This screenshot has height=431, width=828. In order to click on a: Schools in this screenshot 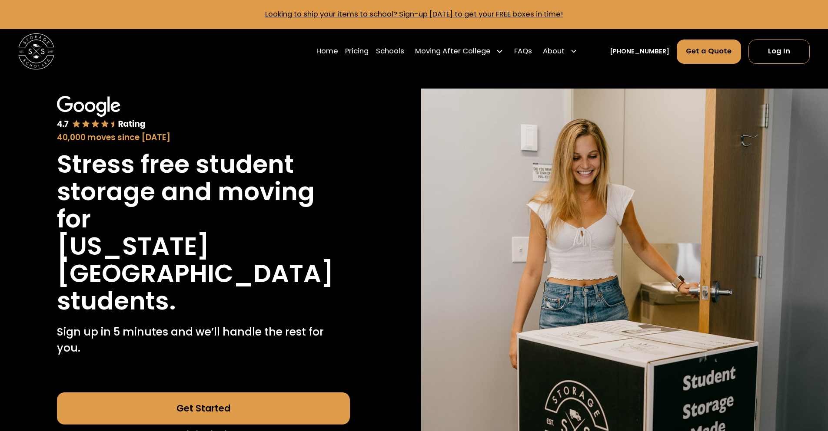, I will do `click(390, 51)`.